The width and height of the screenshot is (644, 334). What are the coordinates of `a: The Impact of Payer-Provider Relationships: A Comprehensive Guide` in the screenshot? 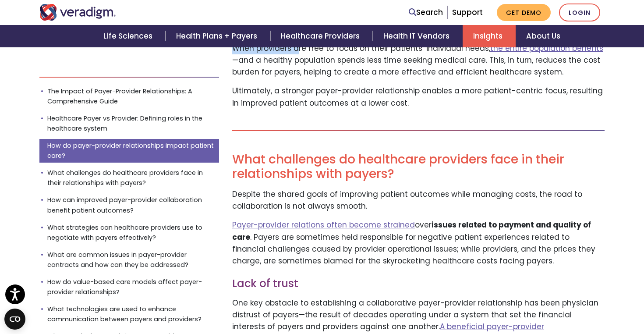 It's located at (129, 96).